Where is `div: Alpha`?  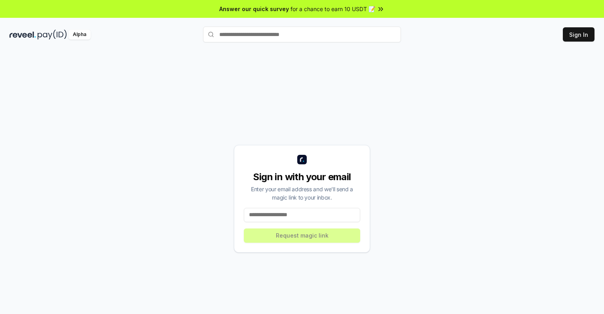 div: Alpha is located at coordinates (80, 34).